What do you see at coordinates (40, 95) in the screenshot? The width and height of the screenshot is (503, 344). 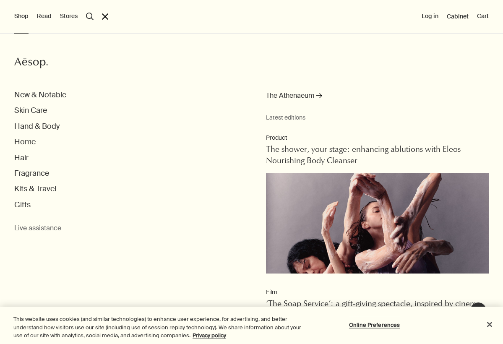 I see `button: New & Notable` at bounding box center [40, 95].